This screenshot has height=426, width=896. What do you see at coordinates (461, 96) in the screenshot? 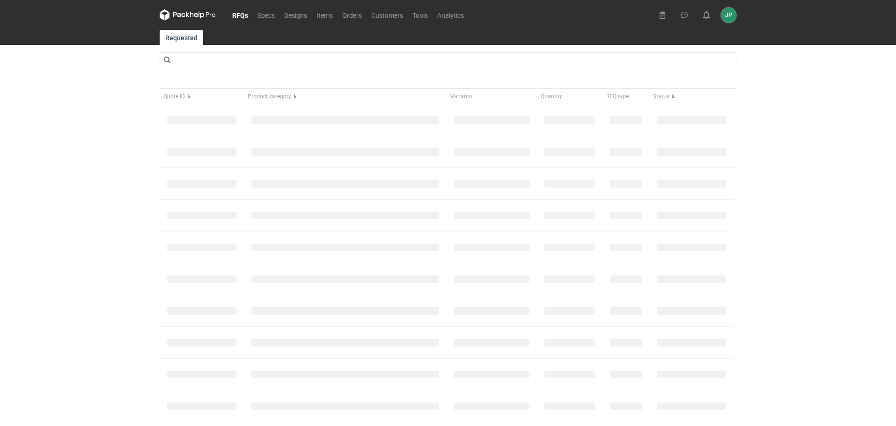
I see `span: Variants` at bounding box center [461, 96].